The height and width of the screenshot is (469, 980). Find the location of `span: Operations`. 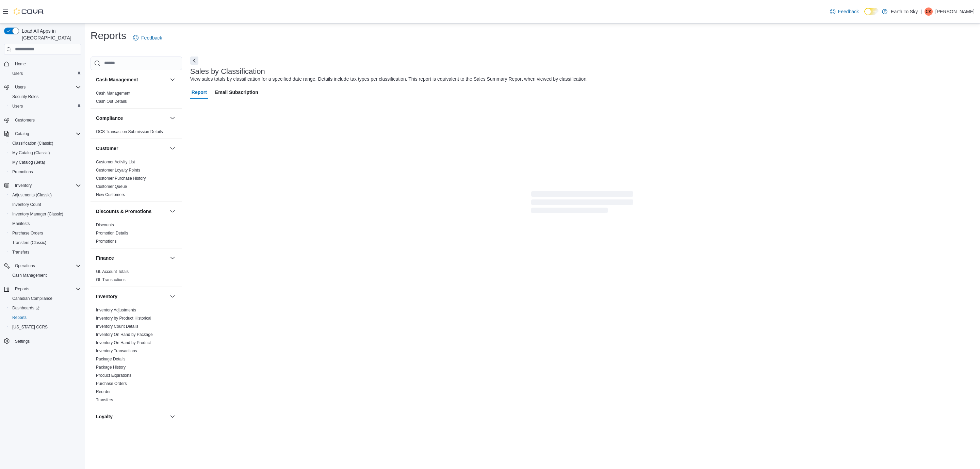

span: Operations is located at coordinates (47, 266).